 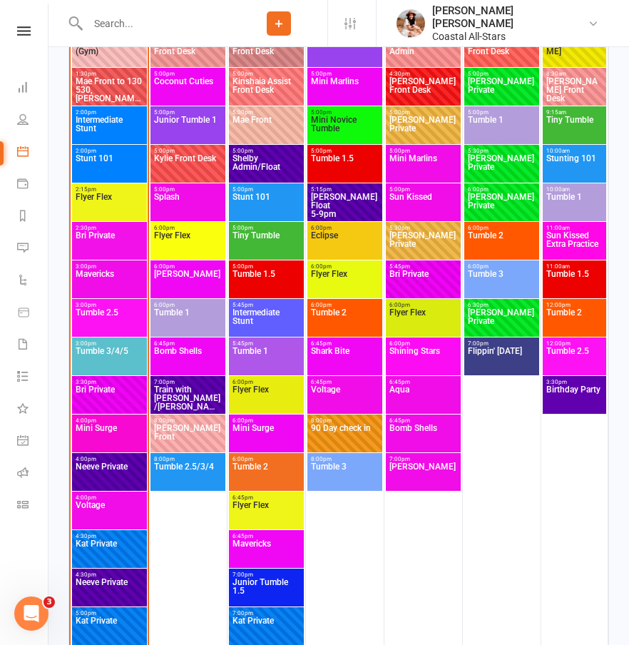 What do you see at coordinates (33, 409) in the screenshot?
I see `a: What's New` at bounding box center [33, 409].